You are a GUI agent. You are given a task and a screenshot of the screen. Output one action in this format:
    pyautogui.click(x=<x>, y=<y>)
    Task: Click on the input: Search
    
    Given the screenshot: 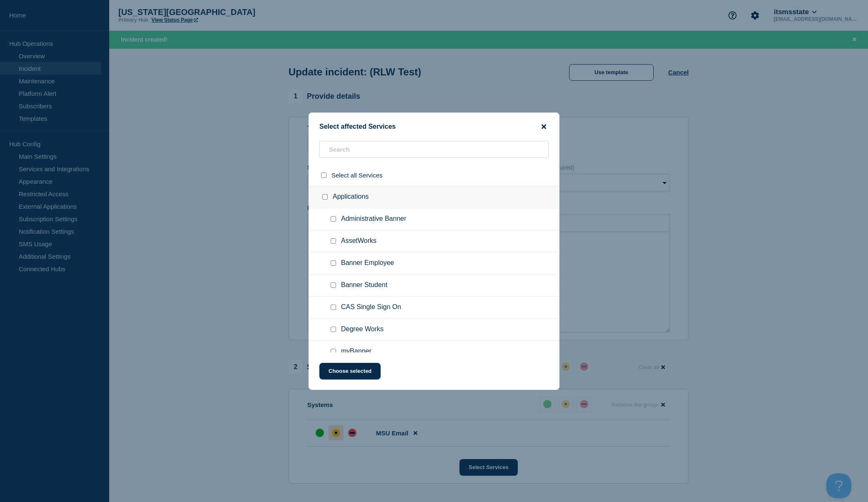 What is the action you would take?
    pyautogui.click(x=434, y=149)
    